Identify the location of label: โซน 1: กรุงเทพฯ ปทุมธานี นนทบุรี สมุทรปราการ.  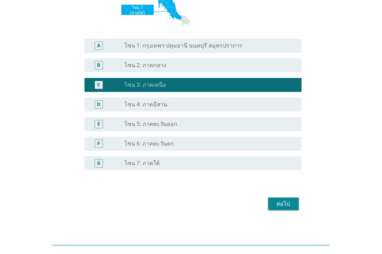
(184, 46).